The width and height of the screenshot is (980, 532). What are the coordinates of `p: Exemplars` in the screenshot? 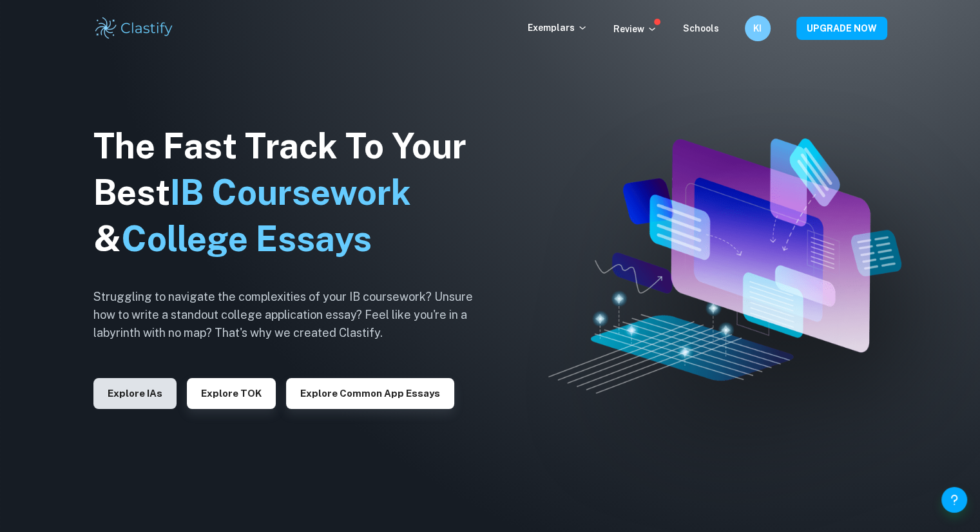 It's located at (557, 27).